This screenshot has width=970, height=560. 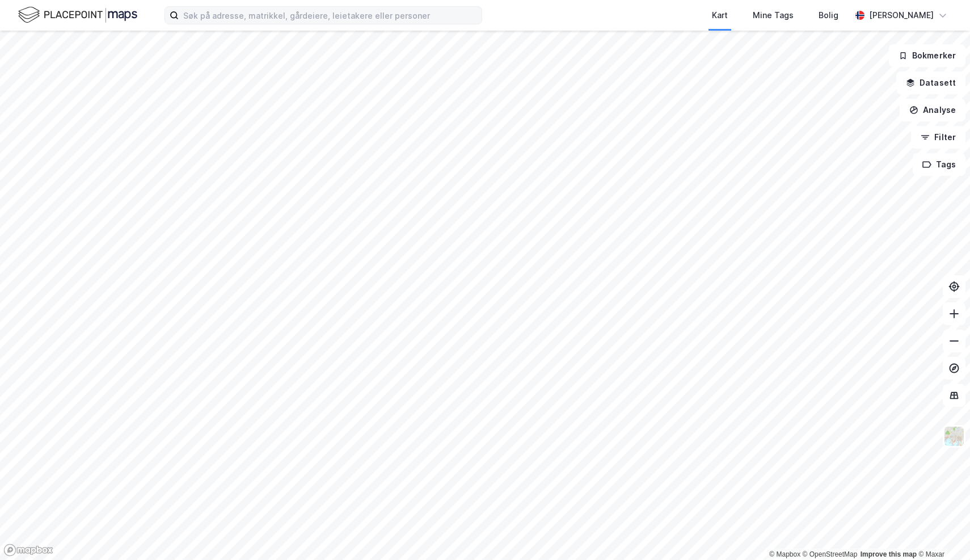 What do you see at coordinates (938, 137) in the screenshot?
I see `button: Filter` at bounding box center [938, 137].